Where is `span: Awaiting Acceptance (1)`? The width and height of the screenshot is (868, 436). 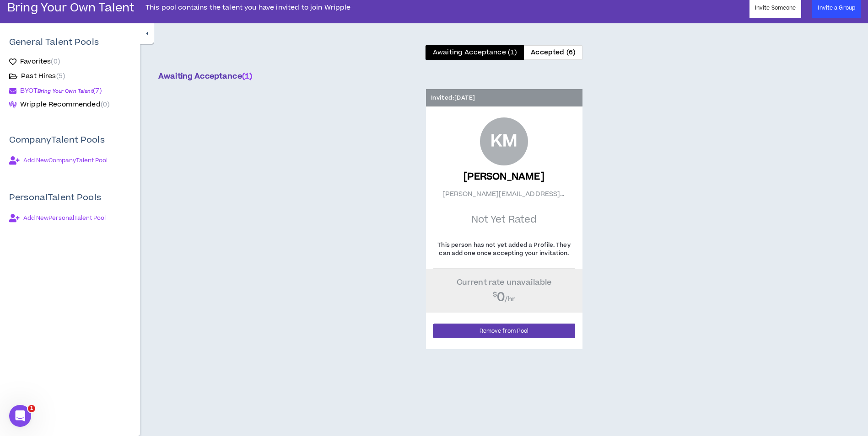
span: Awaiting Acceptance (1) is located at coordinates (474, 52).